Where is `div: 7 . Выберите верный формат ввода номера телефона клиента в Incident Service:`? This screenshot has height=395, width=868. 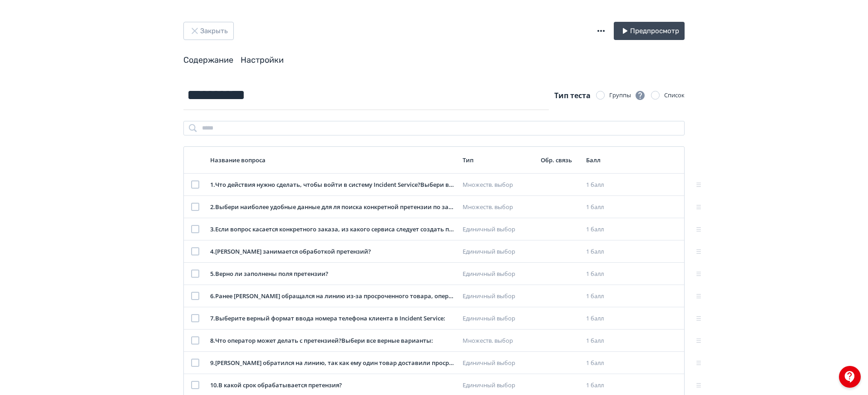
div: 7 . Выберите верный формат ввода номера телефона клиента в Incident Service: is located at coordinates (333, 318).